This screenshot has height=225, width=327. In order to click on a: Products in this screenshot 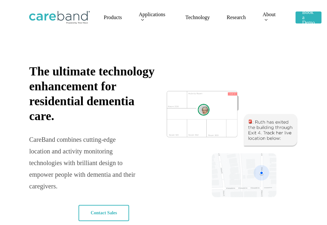, I will do `click(113, 18)`.